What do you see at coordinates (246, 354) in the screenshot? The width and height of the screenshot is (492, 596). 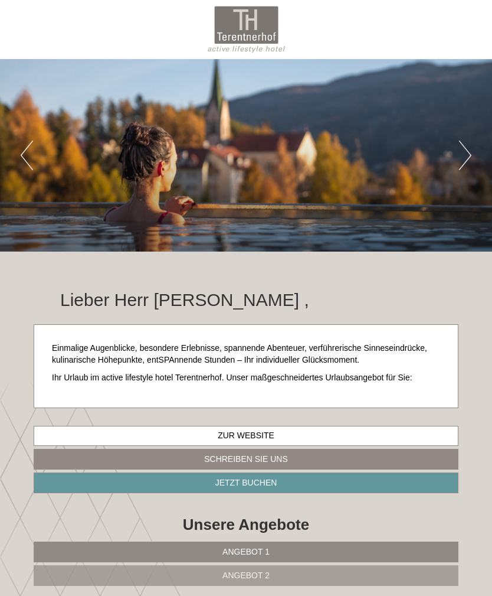 I see `p: Einmalige Augenblicke, besondere Erlebnisse, spannende Abenteuer, verführerische Sinneseindrücke,...` at bounding box center [246, 354].